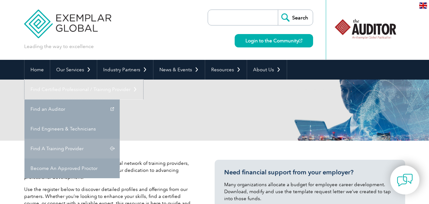 The image size is (429, 204). I want to click on img: en, so click(423, 5).